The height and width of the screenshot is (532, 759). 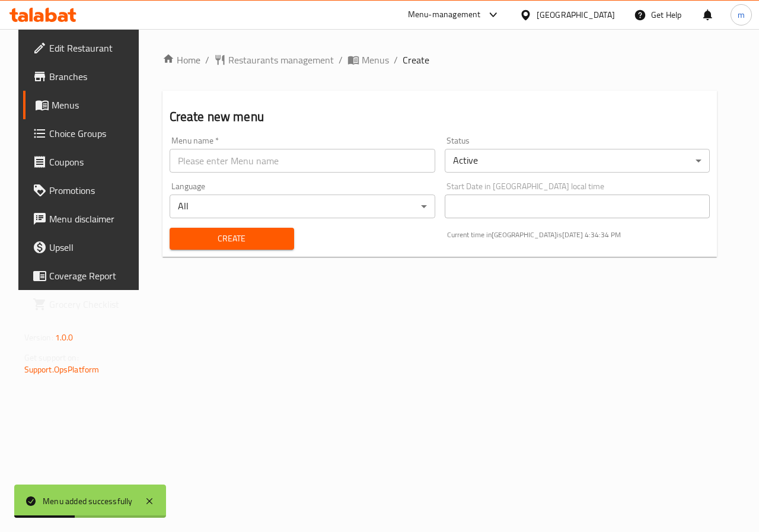 I want to click on span: 1.0.0, so click(x=64, y=337).